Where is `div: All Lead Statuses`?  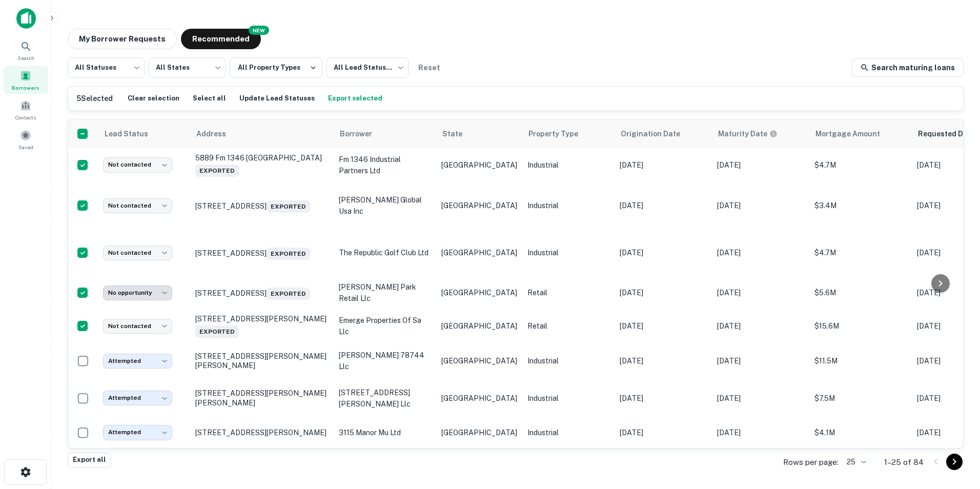
div: All Lead Statuses is located at coordinates (368, 68).